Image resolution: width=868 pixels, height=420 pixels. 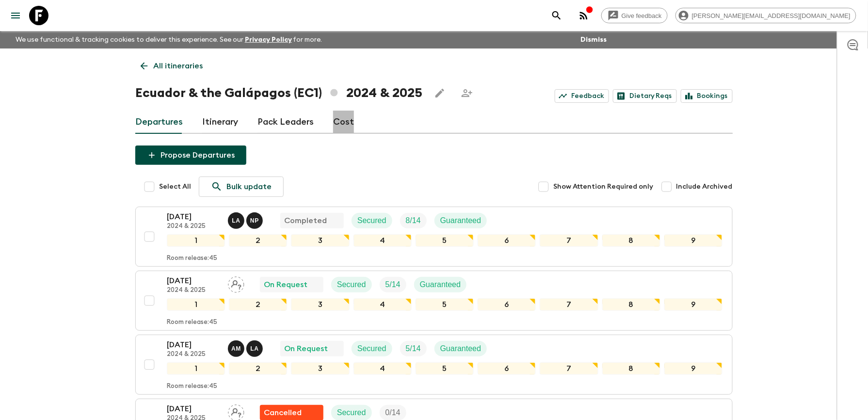 I want to click on a: Departures, so click(x=159, y=122).